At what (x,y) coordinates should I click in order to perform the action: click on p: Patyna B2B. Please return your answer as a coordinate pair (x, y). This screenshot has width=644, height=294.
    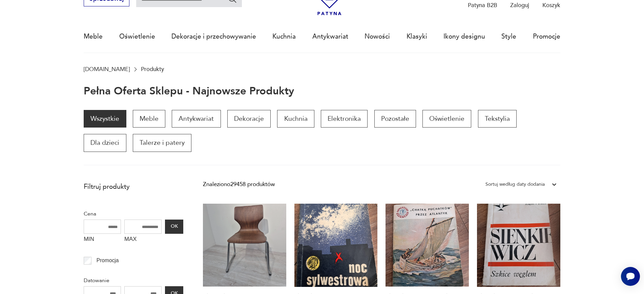
    Looking at the image, I should click on (482, 5).